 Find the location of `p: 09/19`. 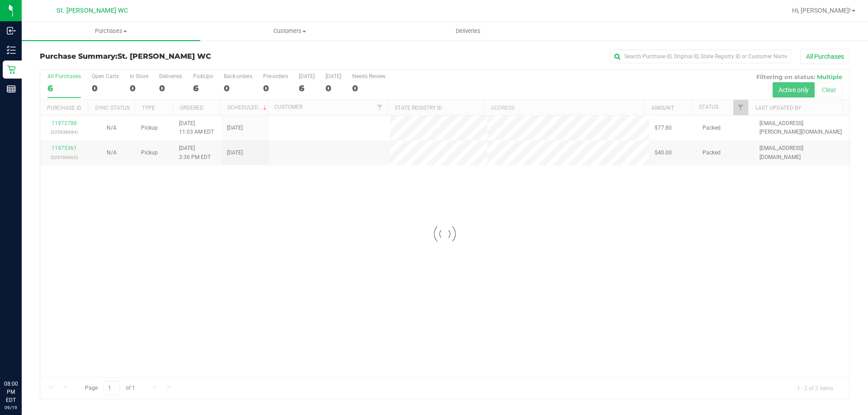

p: 09/19 is located at coordinates (11, 408).